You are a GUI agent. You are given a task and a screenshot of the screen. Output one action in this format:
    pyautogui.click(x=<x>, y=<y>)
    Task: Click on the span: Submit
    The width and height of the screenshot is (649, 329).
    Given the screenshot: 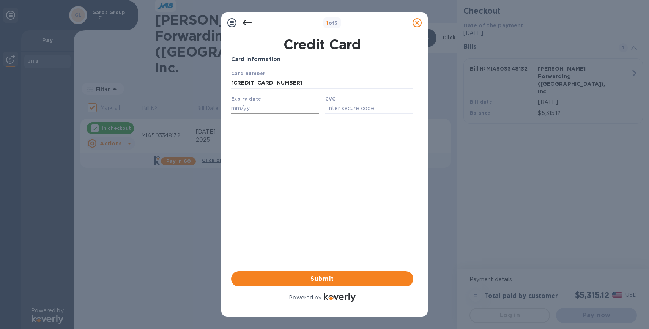 What is the action you would take?
    pyautogui.click(x=322, y=279)
    